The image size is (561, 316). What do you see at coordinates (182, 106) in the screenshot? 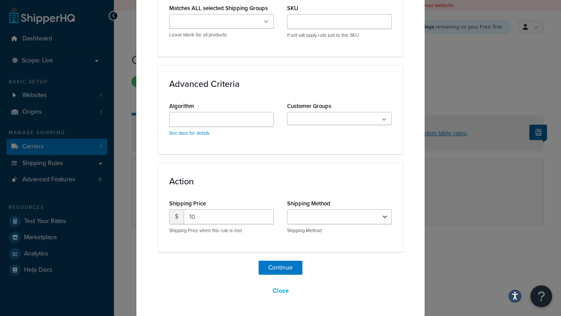
I see `label: Algorithm` at bounding box center [182, 106].